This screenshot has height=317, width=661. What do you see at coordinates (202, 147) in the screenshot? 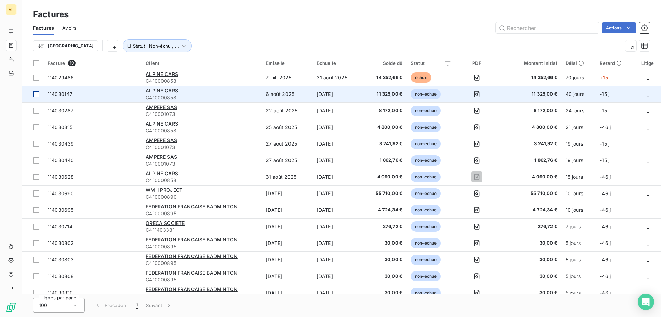
I see `span: C410001073` at bounding box center [202, 147].